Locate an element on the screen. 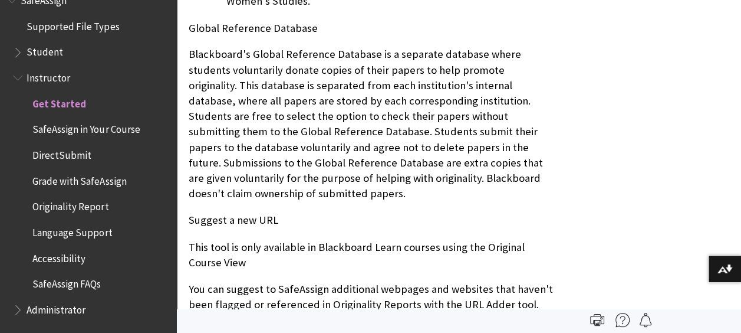 This screenshot has width=741, height=333. img: Print is located at coordinates (597, 320).